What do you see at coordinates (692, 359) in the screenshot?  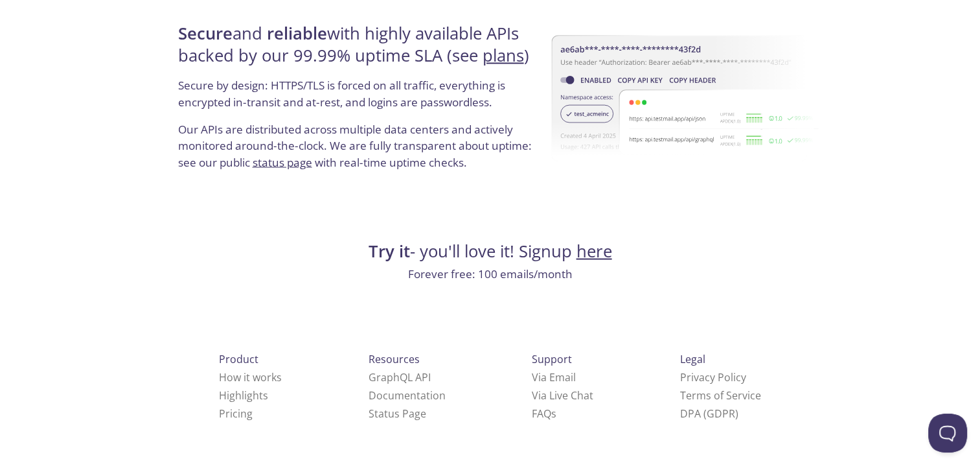 I see `span: Legal` at bounding box center [692, 359].